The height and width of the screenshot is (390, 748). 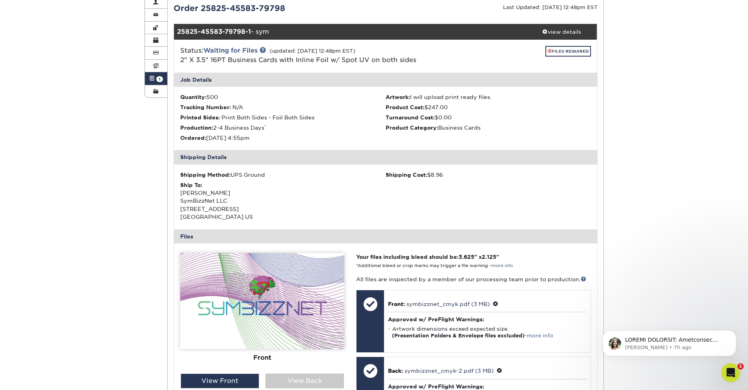 I want to click on strong: (Presentation Folders & Envelope files excluded), so click(x=458, y=335).